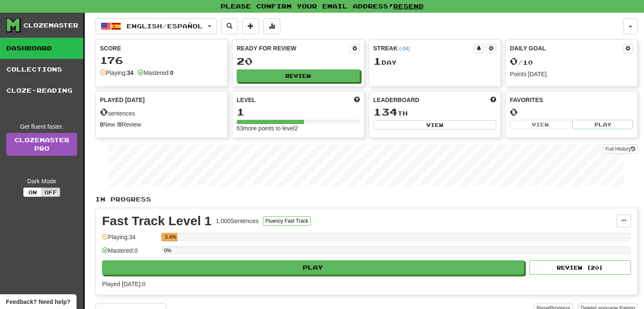 The width and height of the screenshot is (644, 309). I want to click on div: Favorites, so click(571, 100).